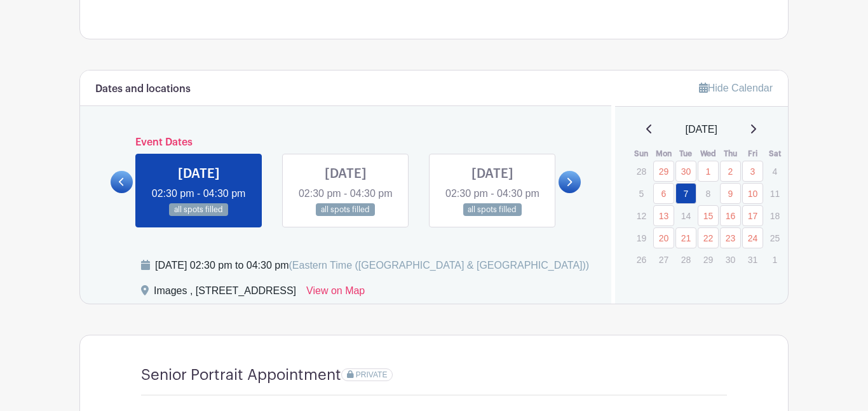  I want to click on a: 29, so click(663, 171).